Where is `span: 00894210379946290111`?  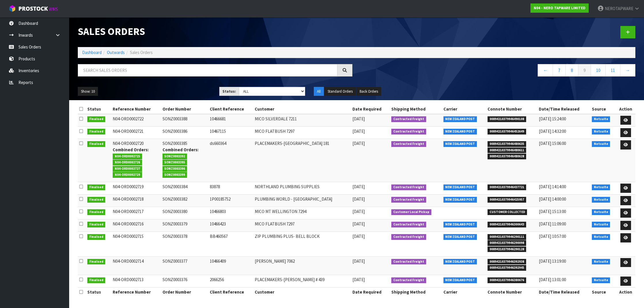
span: 00894210379946290111 is located at coordinates (507, 237).